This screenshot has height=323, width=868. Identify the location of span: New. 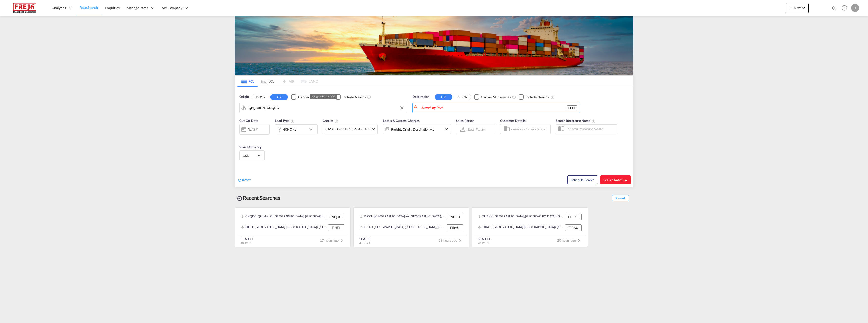
(797, 8).